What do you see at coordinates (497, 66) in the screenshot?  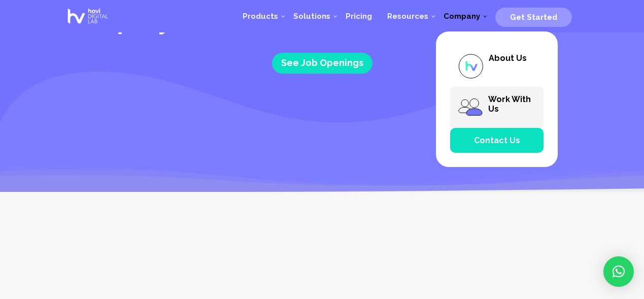 I see `a: About Us` at bounding box center [497, 66].